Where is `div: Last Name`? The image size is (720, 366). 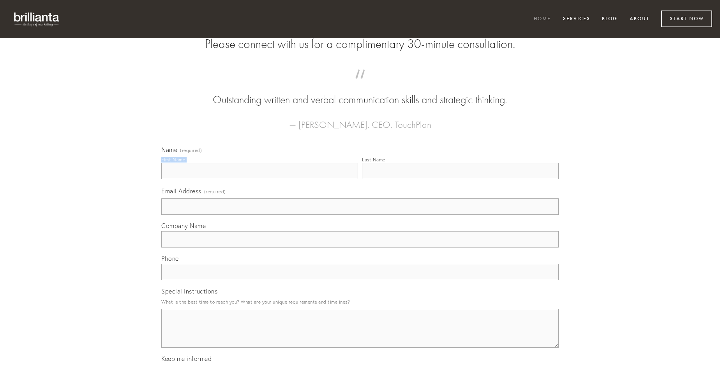
div: Last Name is located at coordinates (374, 159).